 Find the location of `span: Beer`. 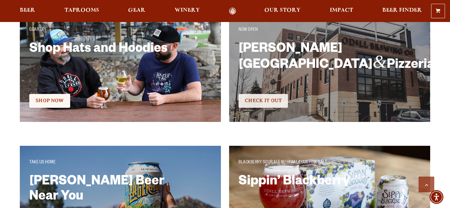

span: Beer is located at coordinates (27, 10).